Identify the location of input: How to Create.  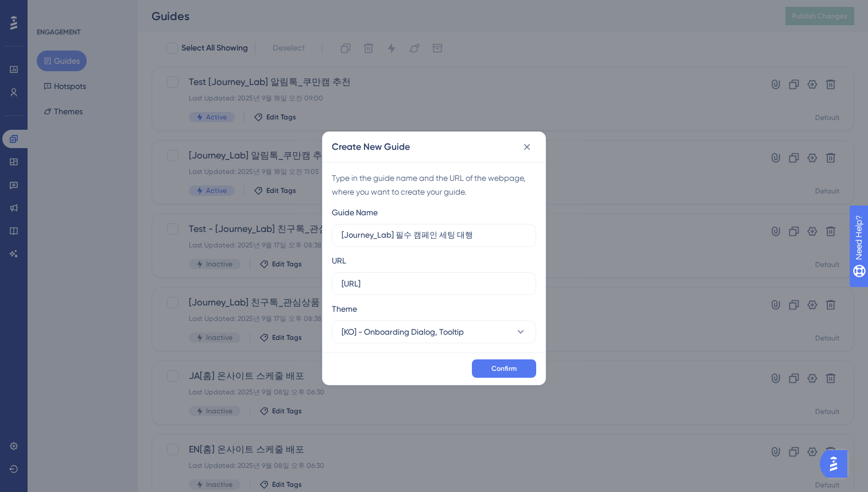
(434, 235).